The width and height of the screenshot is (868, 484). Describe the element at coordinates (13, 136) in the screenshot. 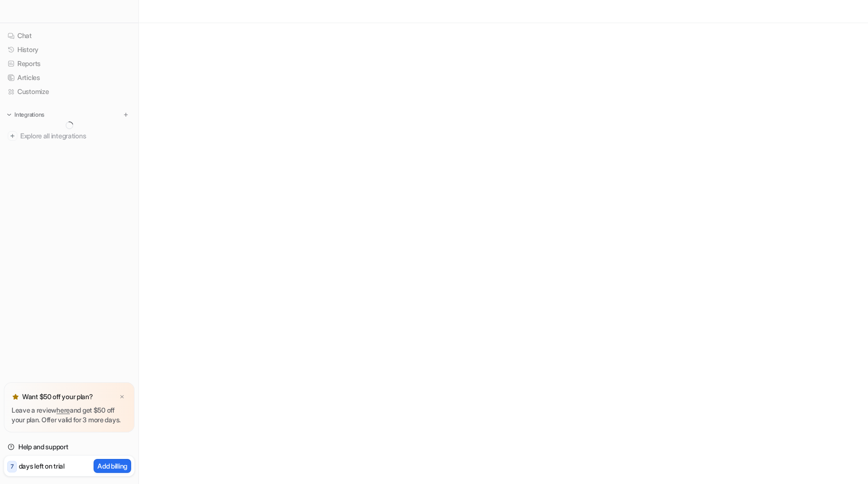

I see `img: explore all integrations` at that location.